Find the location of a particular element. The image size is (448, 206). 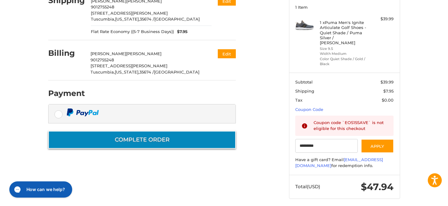

li: Color Quiet Shade / Gold / Black is located at coordinates (343, 61).